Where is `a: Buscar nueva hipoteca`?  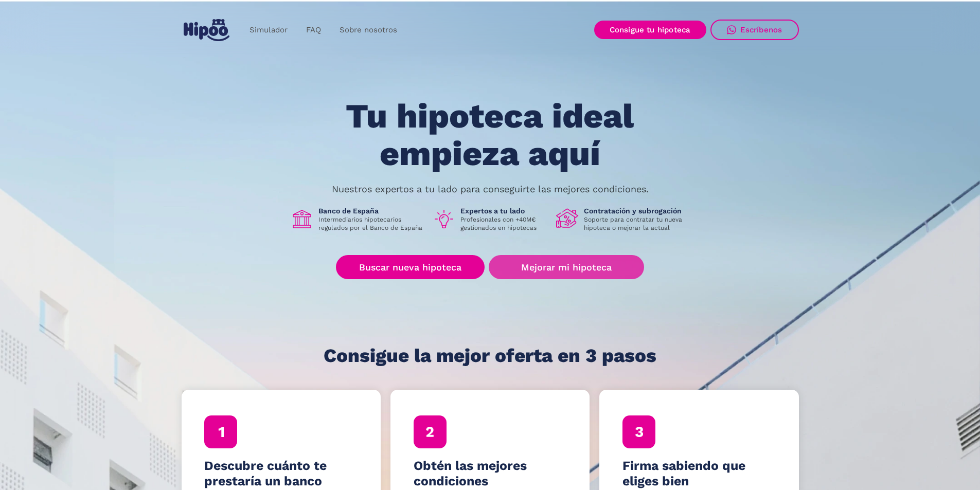
a: Buscar nueva hipoteca is located at coordinates (410, 267).